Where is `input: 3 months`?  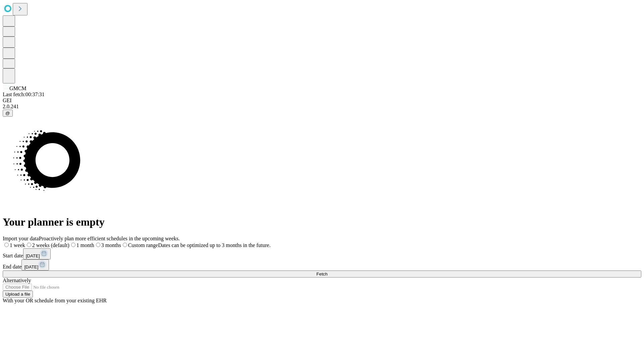 input: 3 months is located at coordinates (98, 245).